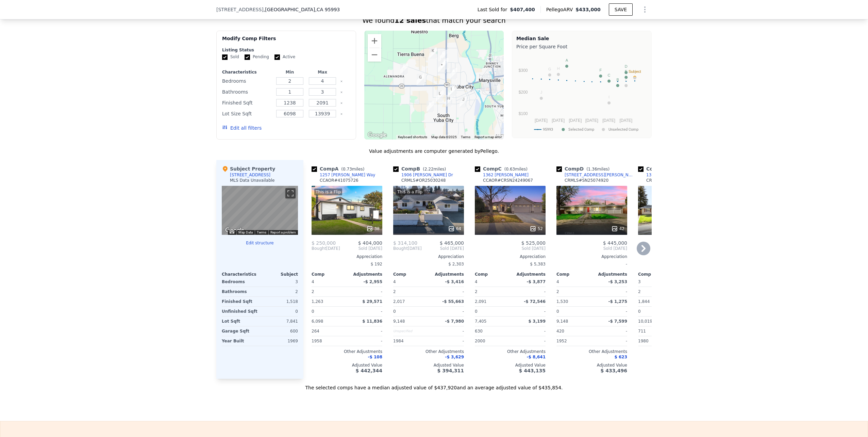 The width and height of the screenshot is (868, 437). What do you see at coordinates (455, 321) in the screenshot?
I see `span: -$ 7,980` at bounding box center [455, 321].